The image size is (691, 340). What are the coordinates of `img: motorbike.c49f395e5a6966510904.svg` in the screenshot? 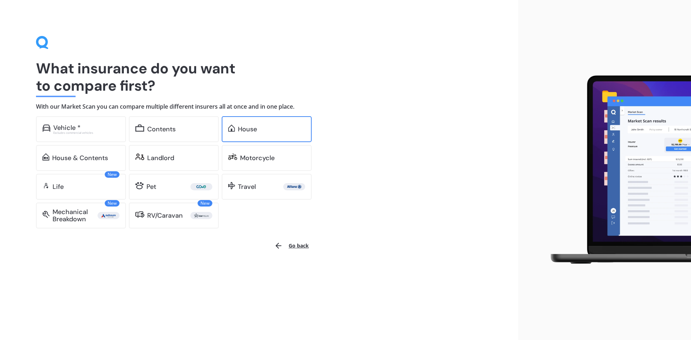 It's located at (232, 157).